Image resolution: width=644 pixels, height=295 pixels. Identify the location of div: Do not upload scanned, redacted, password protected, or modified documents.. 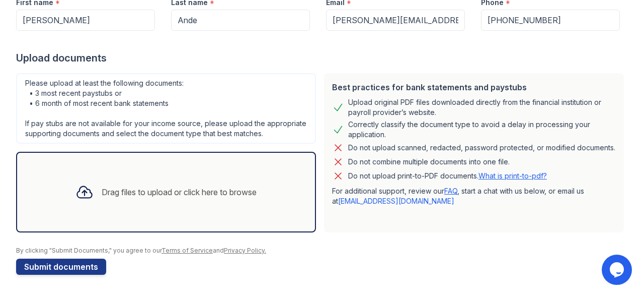
(482, 148).